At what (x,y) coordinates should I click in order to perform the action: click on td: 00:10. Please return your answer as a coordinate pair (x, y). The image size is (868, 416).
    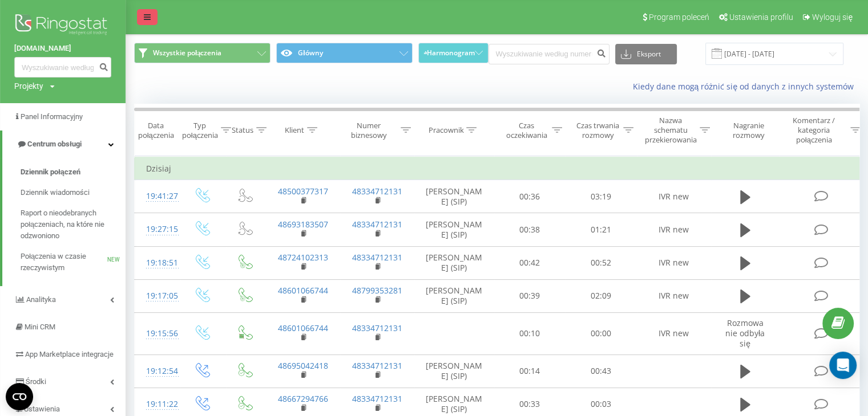
    Looking at the image, I should click on (530, 334).